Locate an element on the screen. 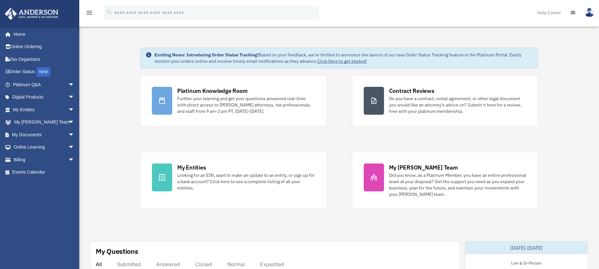  div: Contract Reviews is located at coordinates (411, 91).